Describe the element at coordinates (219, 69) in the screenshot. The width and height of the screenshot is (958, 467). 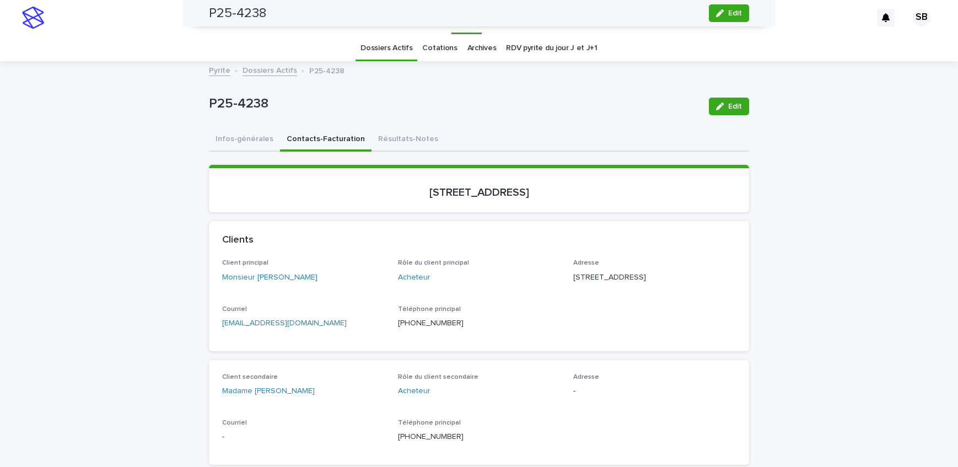
I see `a: Pyrite` at that location.